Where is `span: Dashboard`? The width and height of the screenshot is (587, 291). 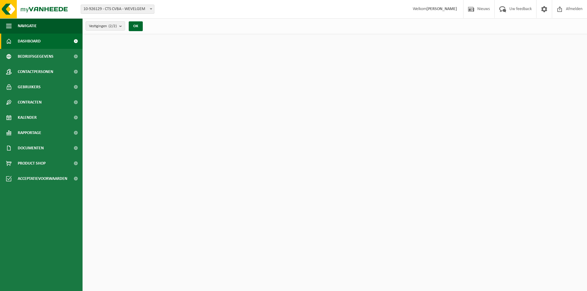
span: Dashboard is located at coordinates (29, 41).